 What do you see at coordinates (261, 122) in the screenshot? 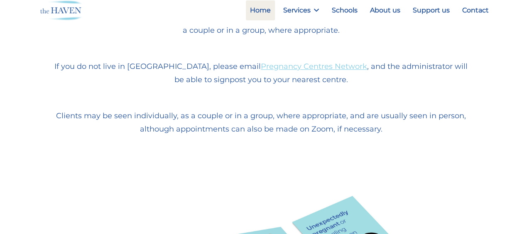
I see `p: Clients may be seen individually, as a couple or in a group, where appropriate, and are usually s...` at bounding box center [261, 122].